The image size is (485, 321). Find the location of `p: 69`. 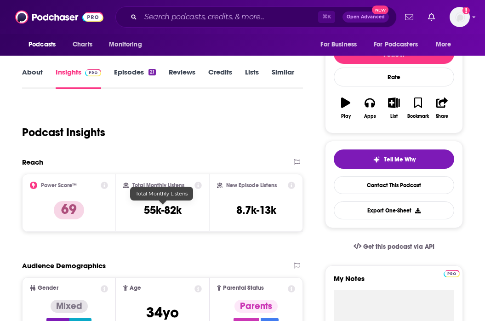

p: 69 is located at coordinates (69, 210).